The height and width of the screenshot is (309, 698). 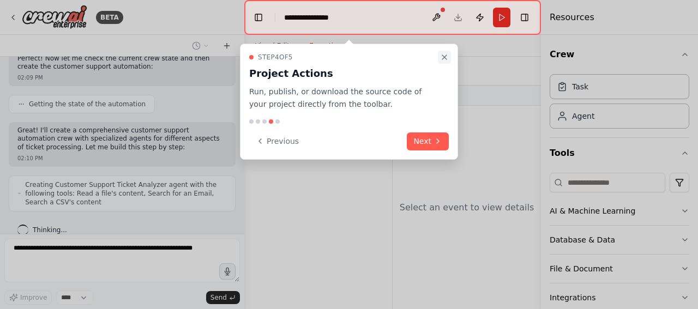 What do you see at coordinates (342, 98) in the screenshot?
I see `p: Run, publish, or download the source code of your project directly from the toolbar.` at bounding box center [342, 98].